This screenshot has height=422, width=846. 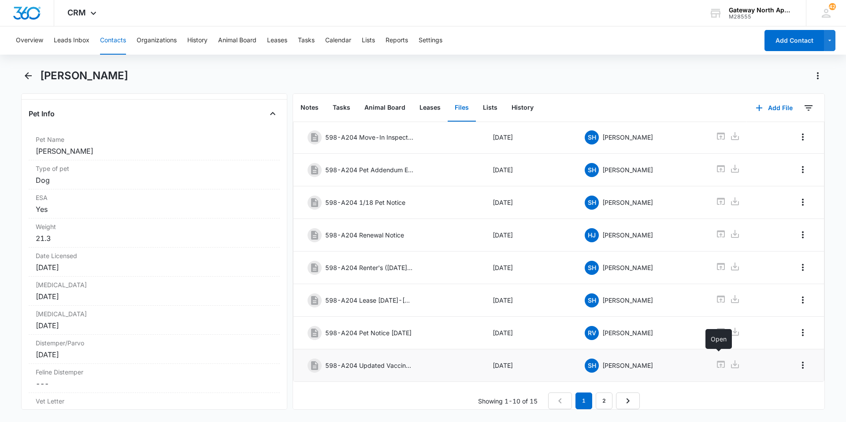 I want to click on a: Next Page, so click(x=628, y=401).